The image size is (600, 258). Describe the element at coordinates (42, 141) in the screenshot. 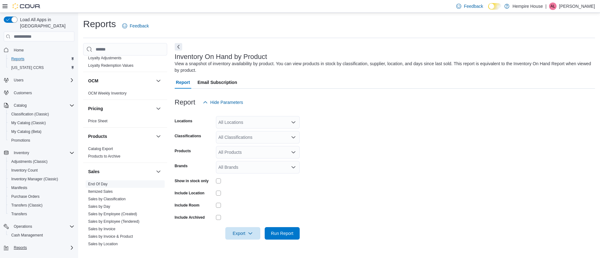

I see `button: Promotions` at that location.